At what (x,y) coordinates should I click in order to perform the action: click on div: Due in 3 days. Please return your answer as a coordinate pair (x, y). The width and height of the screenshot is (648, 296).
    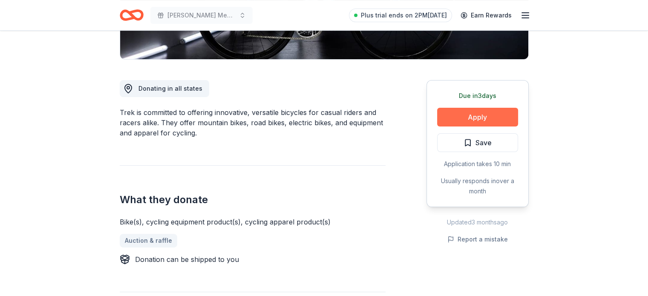
    Looking at the image, I should click on (477, 96).